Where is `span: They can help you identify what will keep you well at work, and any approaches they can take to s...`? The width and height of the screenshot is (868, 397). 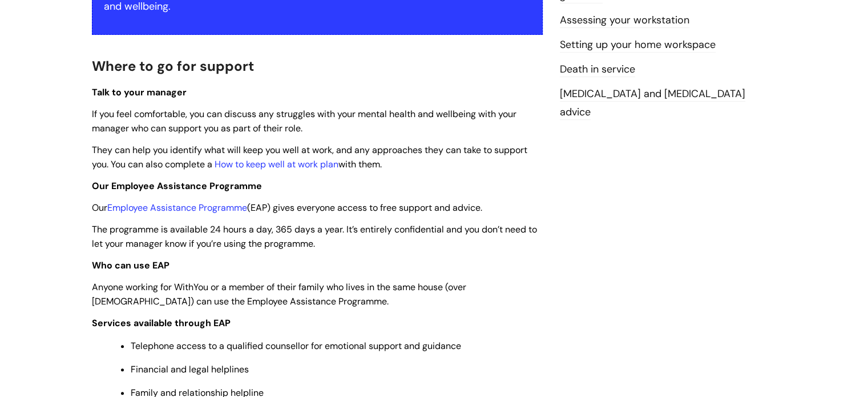
span: They can help you identify what will keep you well at work, and any approaches they can take to s... is located at coordinates (309, 157).